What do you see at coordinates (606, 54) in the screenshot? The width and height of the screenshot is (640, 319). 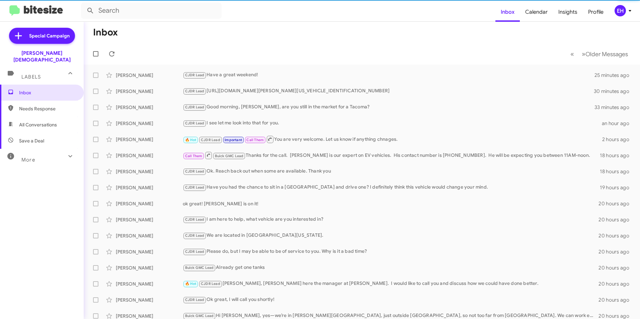 I see `span: Older Messages` at bounding box center [606, 54].